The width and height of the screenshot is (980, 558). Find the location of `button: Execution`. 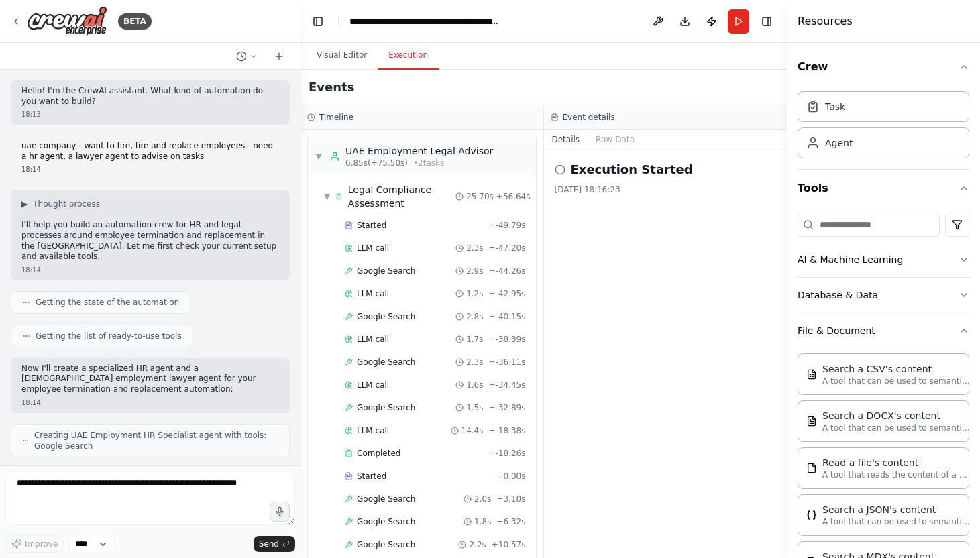

button: Execution is located at coordinates (408, 55).